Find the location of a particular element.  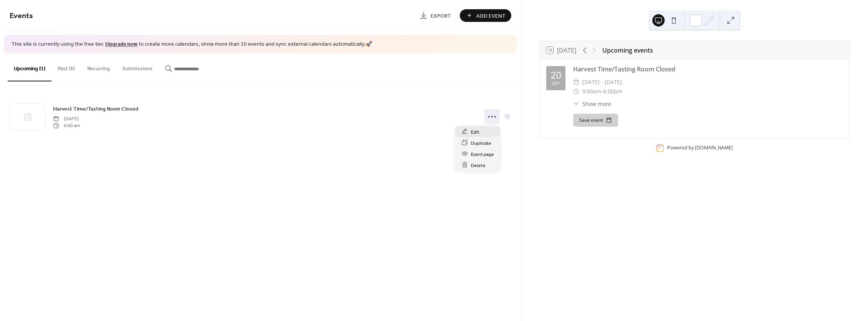

div: Harvest Time/Tasting Room Closed is located at coordinates (708, 69).